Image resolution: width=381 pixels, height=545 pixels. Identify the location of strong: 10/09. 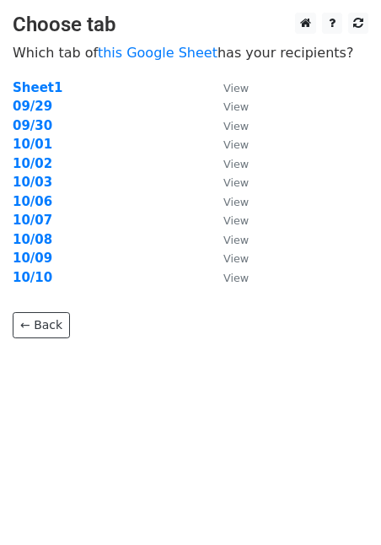
(32, 258).